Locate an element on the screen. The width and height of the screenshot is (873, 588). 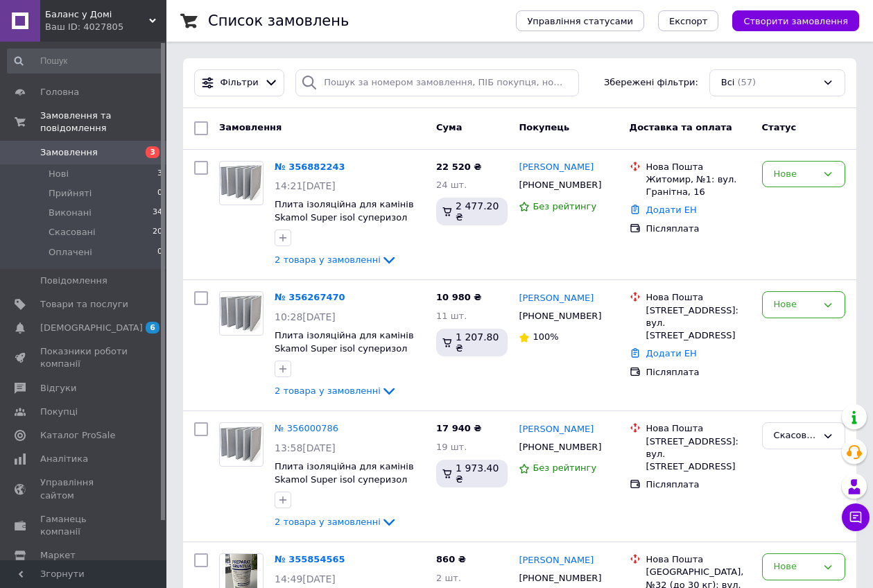
span: Повідомлення is located at coordinates (74, 280).